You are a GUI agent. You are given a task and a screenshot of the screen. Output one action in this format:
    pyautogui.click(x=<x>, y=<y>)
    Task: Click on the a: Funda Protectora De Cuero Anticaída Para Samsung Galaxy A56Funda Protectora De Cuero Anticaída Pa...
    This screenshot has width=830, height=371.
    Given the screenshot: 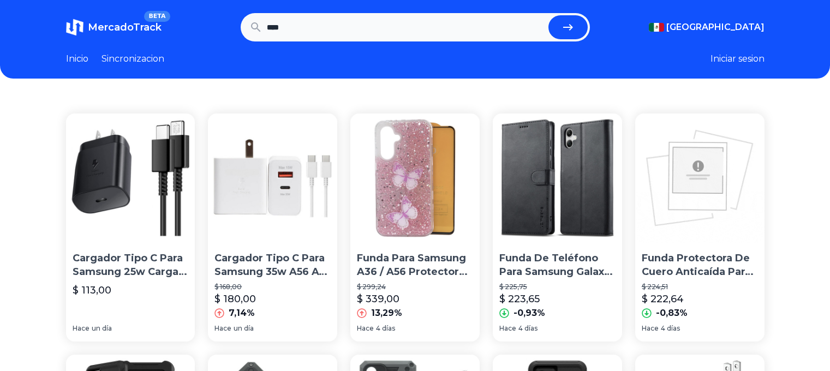 What is the action you would take?
    pyautogui.click(x=699, y=227)
    